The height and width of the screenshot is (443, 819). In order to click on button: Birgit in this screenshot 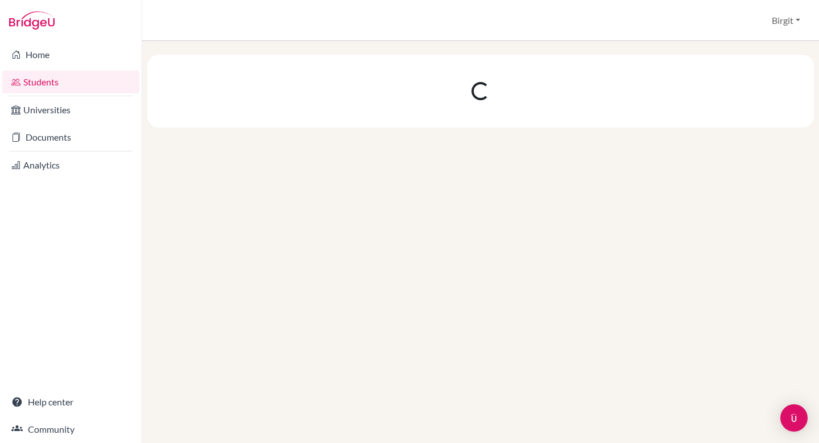, I will do `click(786, 20)`.